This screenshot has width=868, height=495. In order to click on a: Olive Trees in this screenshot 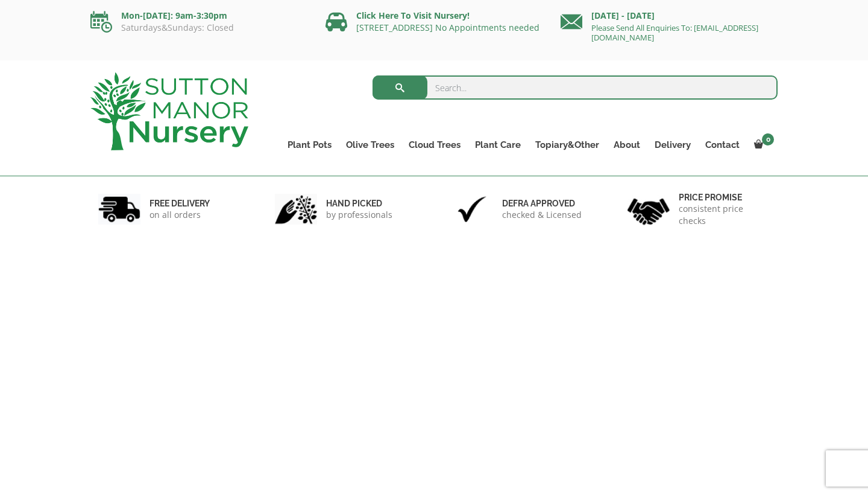, I will do `click(370, 144)`.